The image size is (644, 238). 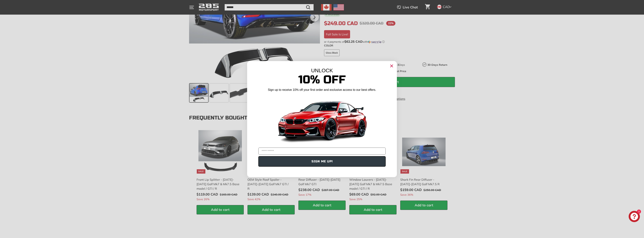 What do you see at coordinates (322, 120) in the screenshot?
I see `img: Banner showing BMW 4 Series Body kit` at bounding box center [322, 120].